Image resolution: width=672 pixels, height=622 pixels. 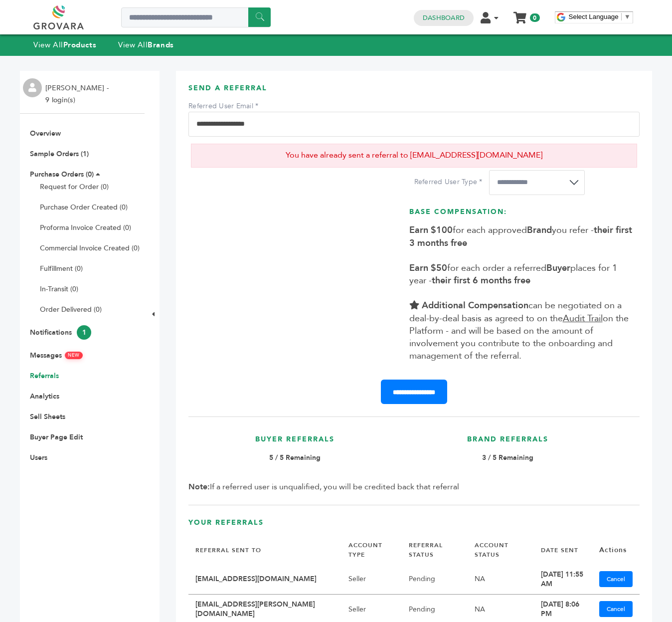 I want to click on a: In-Transit (0), so click(x=59, y=289).